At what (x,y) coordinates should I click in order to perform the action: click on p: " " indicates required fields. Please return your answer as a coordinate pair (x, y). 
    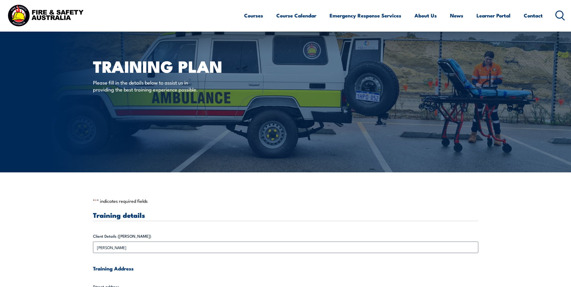
    Looking at the image, I should click on (286, 201).